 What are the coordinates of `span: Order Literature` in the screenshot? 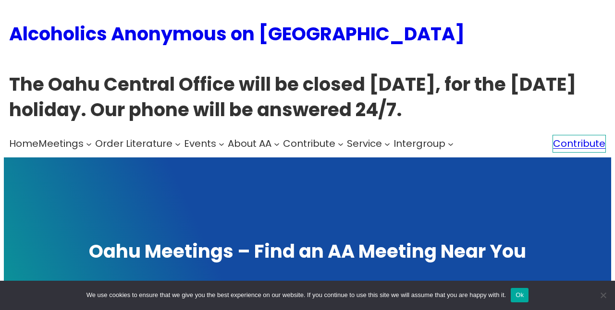 It's located at (134, 144).